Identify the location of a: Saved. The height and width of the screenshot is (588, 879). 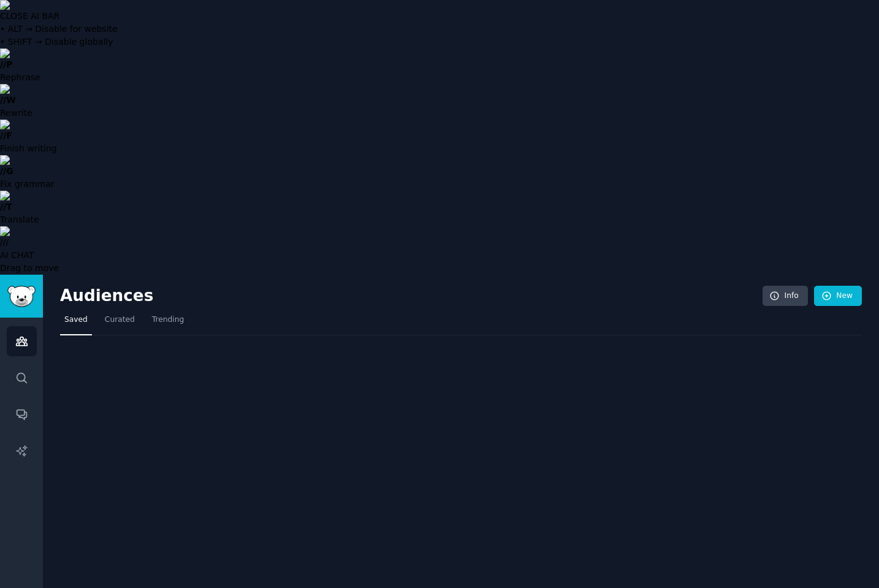
(76, 323).